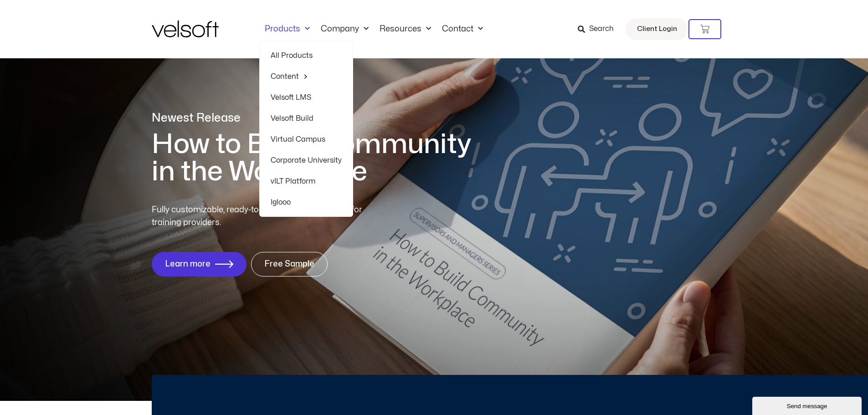  What do you see at coordinates (405, 29) in the screenshot?
I see `a: ResourcesMenu Toggle` at bounding box center [405, 29].